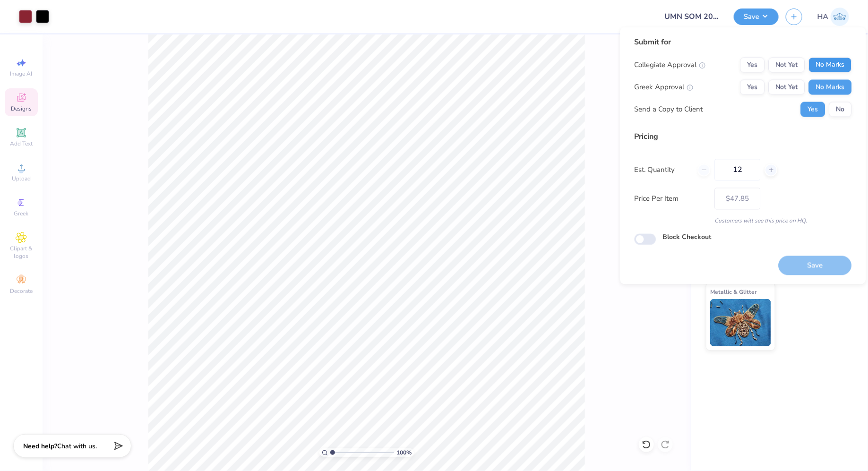 This screenshot has width=868, height=471. What do you see at coordinates (21, 108) in the screenshot?
I see `span: Designs` at bounding box center [21, 108].